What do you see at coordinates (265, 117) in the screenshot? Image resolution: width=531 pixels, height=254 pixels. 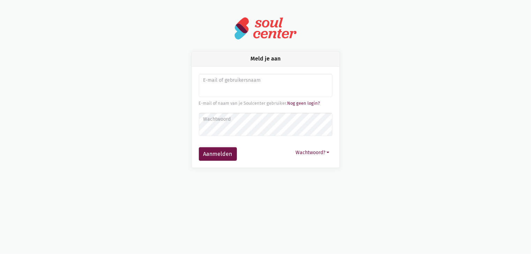 I see `form: Aanmelden` at bounding box center [265, 117].